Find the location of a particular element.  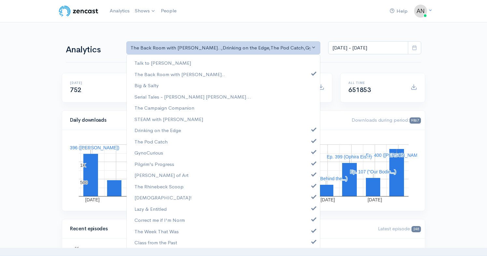

span: The Campaign Companion is located at coordinates (164, 108).